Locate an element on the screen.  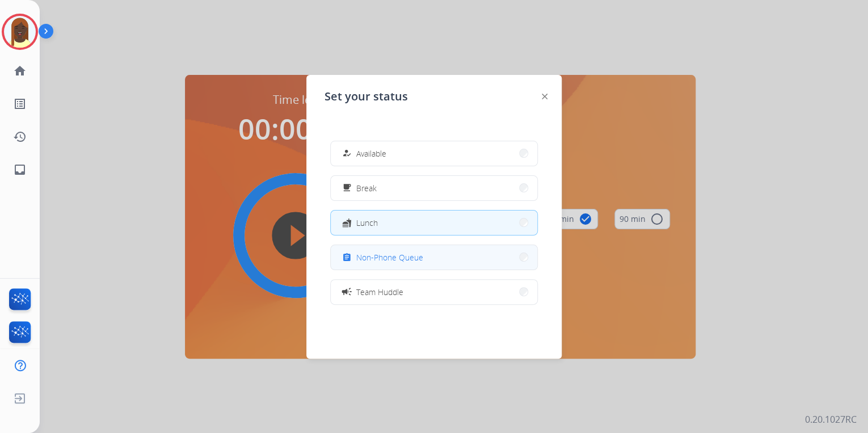
mat-icon: free_breakfast is located at coordinates (347, 188).